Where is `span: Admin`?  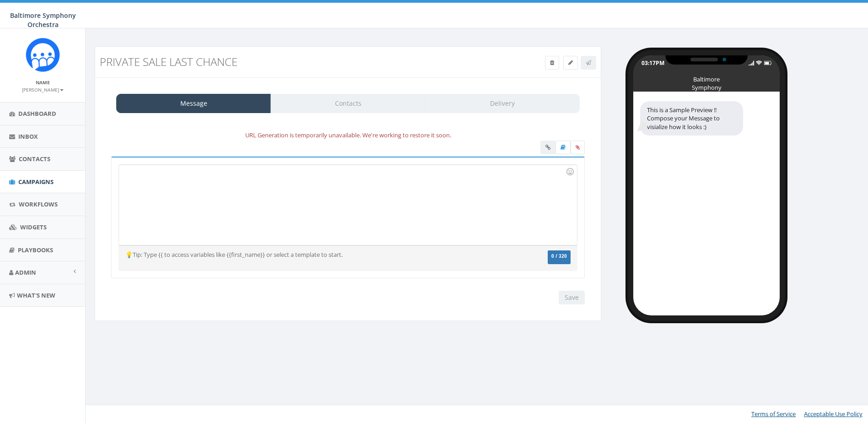
span: Admin is located at coordinates (26, 272).